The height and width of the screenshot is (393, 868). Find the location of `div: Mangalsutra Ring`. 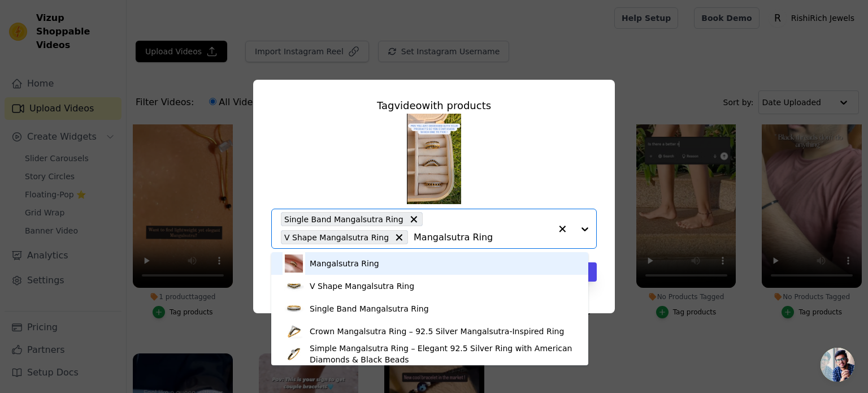

div: Mangalsutra Ring is located at coordinates (344, 264).